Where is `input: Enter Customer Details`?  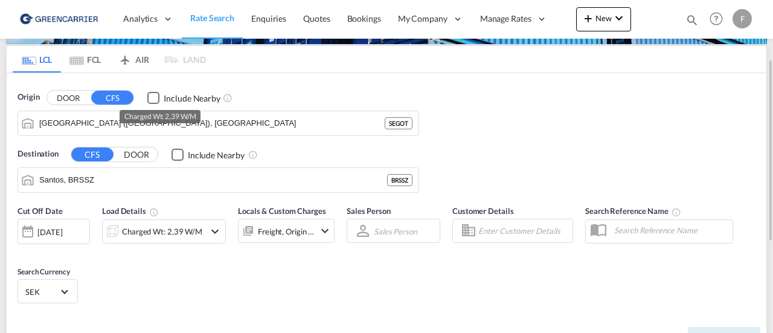
input: Enter Customer Details is located at coordinates (524, 231).